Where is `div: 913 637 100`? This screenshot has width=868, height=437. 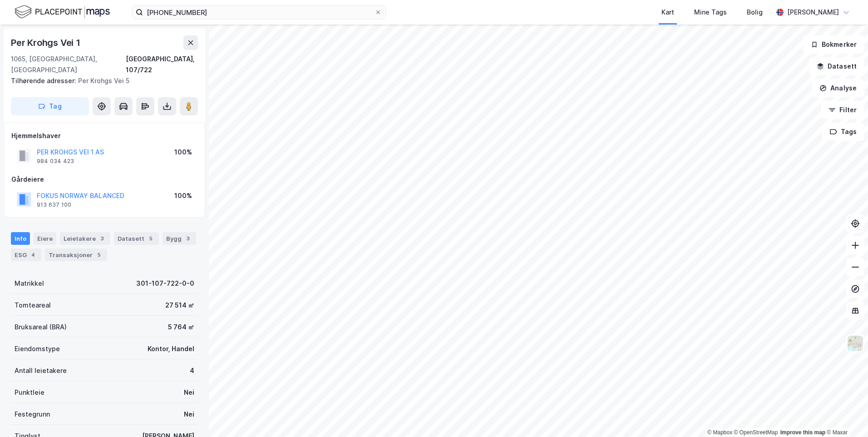 div: 913 637 100 is located at coordinates (54, 205).